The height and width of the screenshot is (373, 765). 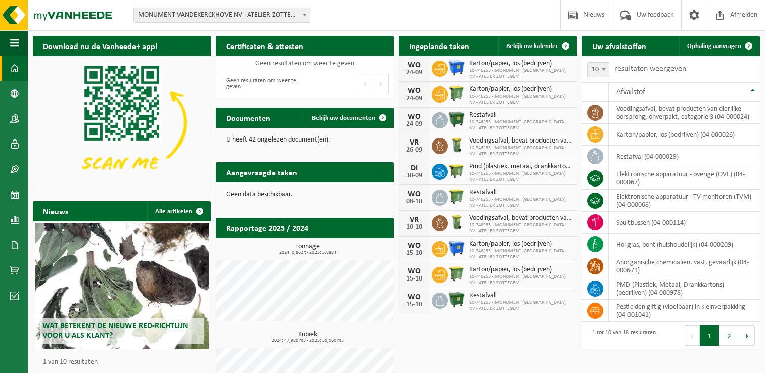 What do you see at coordinates (520, 167) in the screenshot?
I see `span: Pmd (plastiek, metaal, drankkartons) (bedrijven)` at bounding box center [520, 167].